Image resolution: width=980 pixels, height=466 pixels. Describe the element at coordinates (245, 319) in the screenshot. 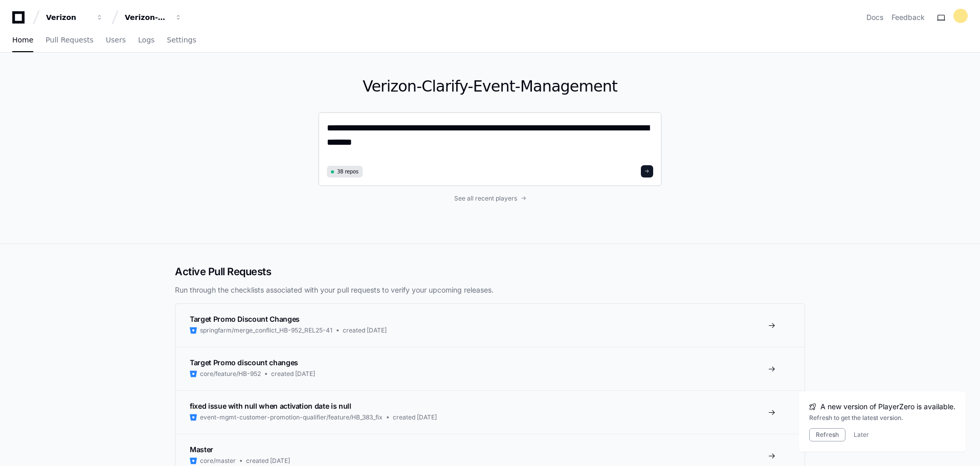

I see `span: Target Promo Discount Changes` at that location.